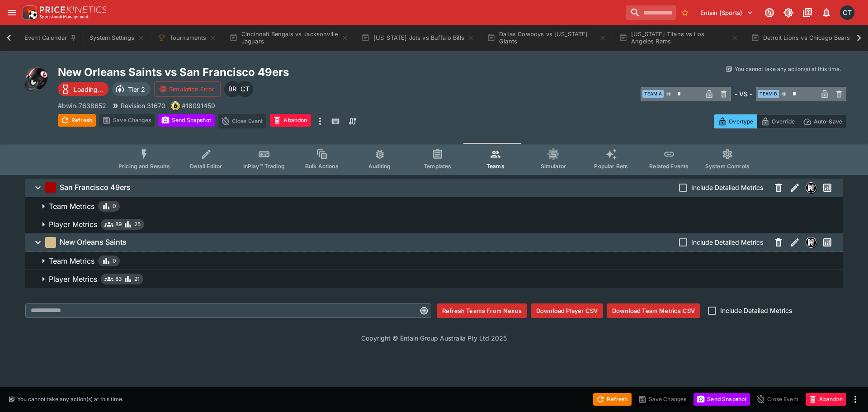 This screenshot has width=868, height=412. What do you see at coordinates (789, 12) in the screenshot?
I see `button: Toggle light/dark mode` at bounding box center [789, 12].